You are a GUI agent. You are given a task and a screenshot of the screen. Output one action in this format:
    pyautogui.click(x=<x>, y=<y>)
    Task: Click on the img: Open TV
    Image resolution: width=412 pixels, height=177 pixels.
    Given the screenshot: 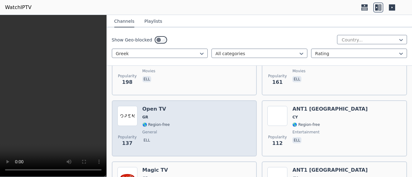 What is the action you would take?
    pyautogui.click(x=127, y=116)
    